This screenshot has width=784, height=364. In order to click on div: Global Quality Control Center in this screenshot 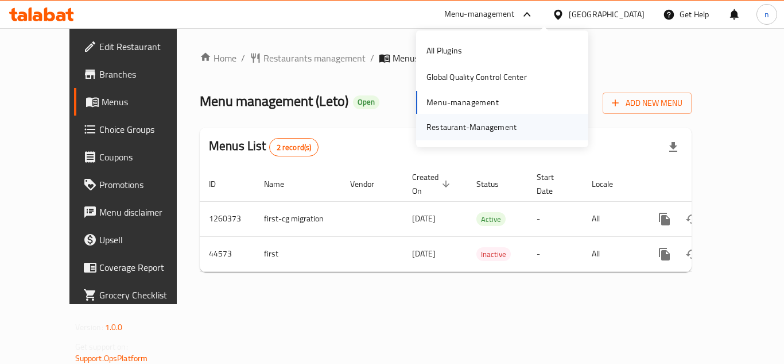, I will do `click(477, 77)`.